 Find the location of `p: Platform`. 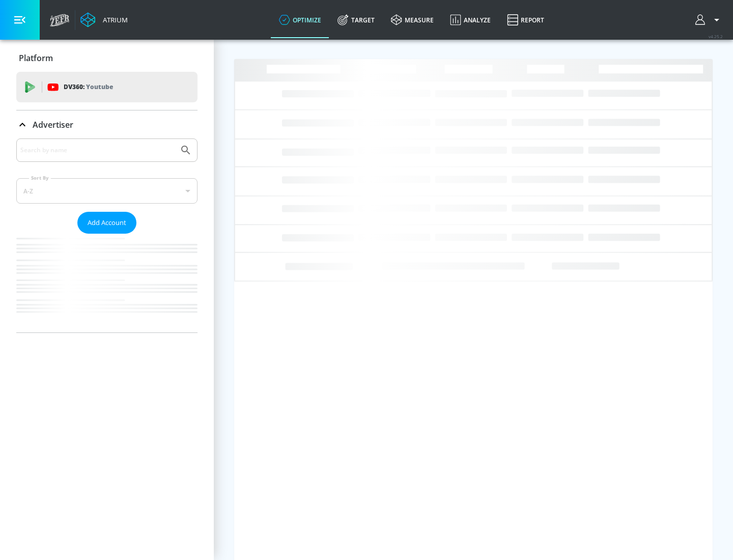

p: Platform is located at coordinates (36, 58).